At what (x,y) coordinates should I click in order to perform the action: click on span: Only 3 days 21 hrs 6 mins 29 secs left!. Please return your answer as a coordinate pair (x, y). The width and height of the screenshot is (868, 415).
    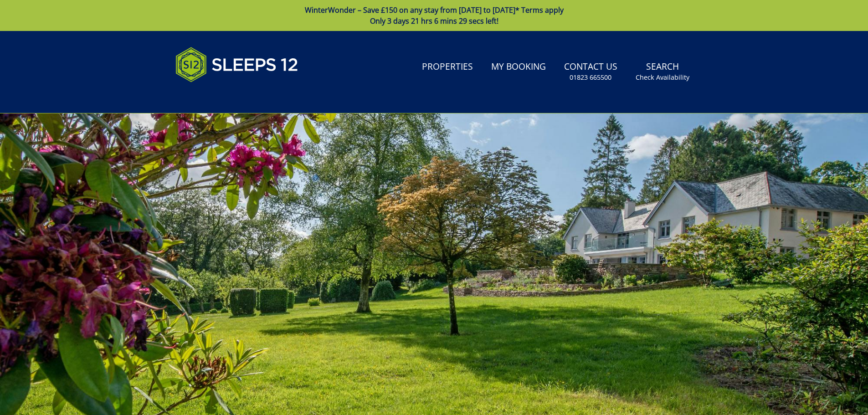
    Looking at the image, I should click on (434, 21).